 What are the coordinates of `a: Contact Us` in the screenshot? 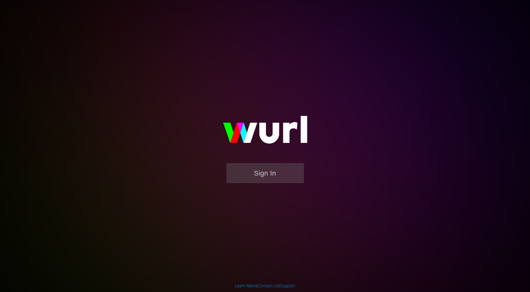 It's located at (268, 285).